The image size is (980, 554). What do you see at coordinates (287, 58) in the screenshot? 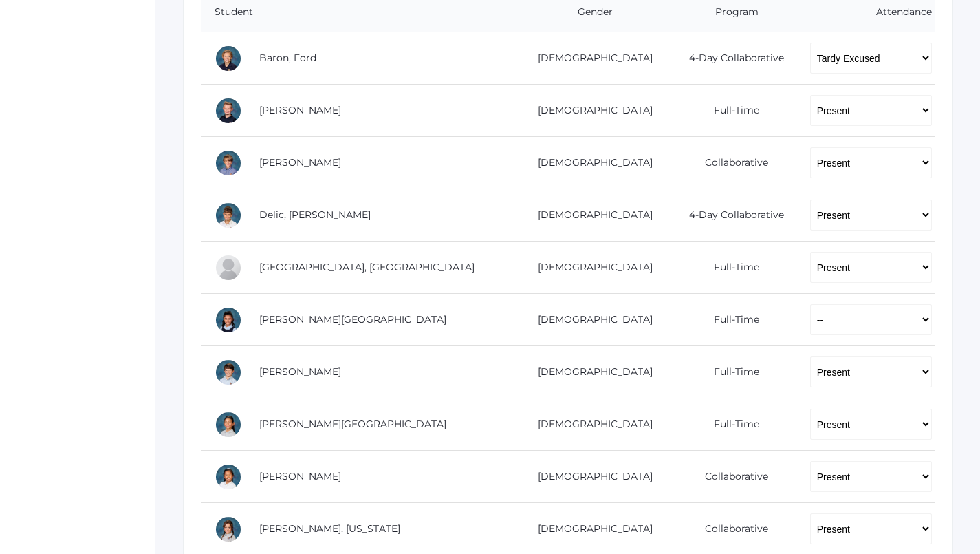
I see `a: Baron, Ford` at bounding box center [287, 58].